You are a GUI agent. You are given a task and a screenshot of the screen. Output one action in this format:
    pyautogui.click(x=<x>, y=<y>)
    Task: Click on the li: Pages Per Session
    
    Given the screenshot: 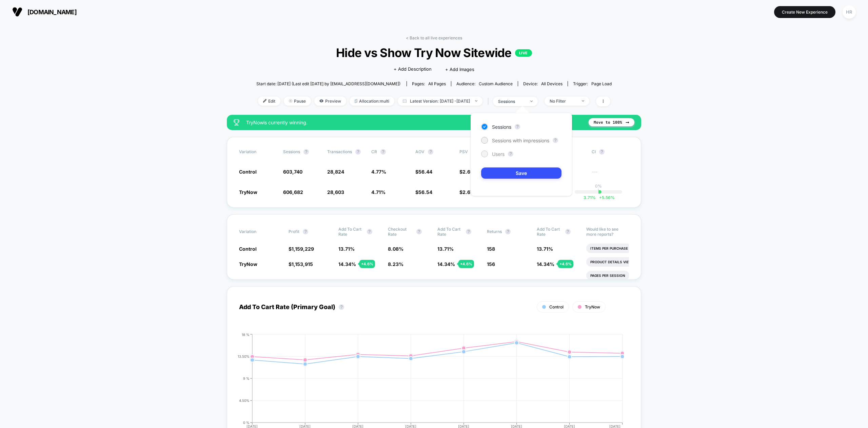 What is the action you would take?
    pyautogui.click(x=607, y=275)
    